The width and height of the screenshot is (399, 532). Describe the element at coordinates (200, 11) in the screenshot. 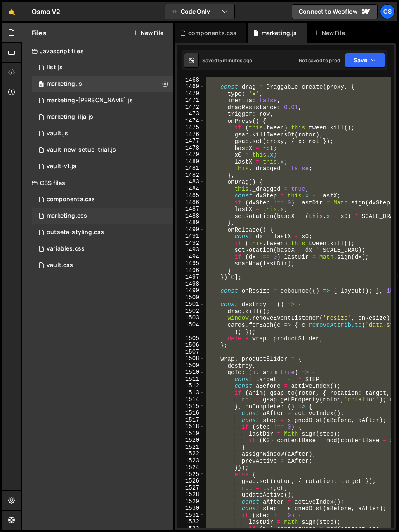

I see `button: Code Only` at that location.